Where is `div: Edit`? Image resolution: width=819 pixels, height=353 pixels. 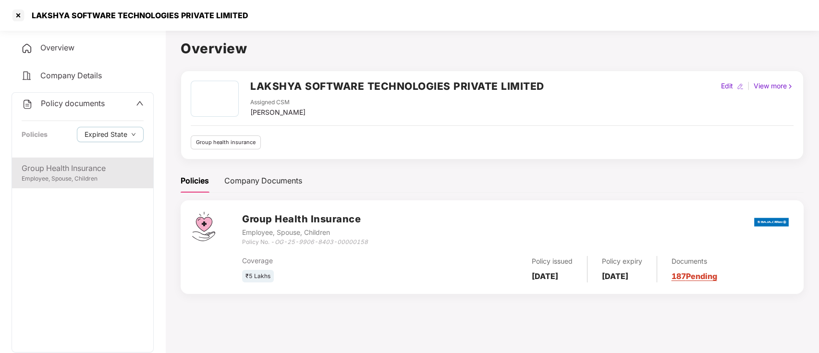 div: Edit is located at coordinates (727, 86).